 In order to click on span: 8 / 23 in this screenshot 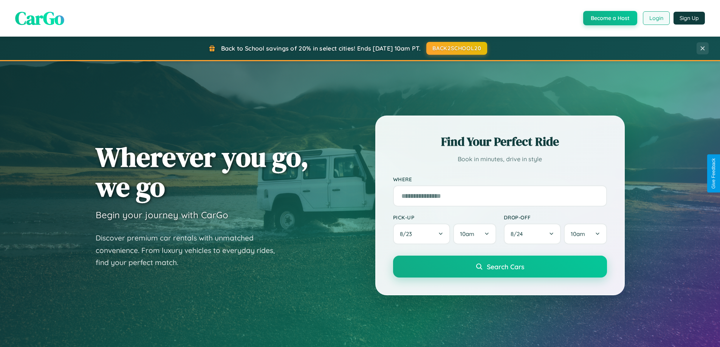, I will do `click(408, 234)`.